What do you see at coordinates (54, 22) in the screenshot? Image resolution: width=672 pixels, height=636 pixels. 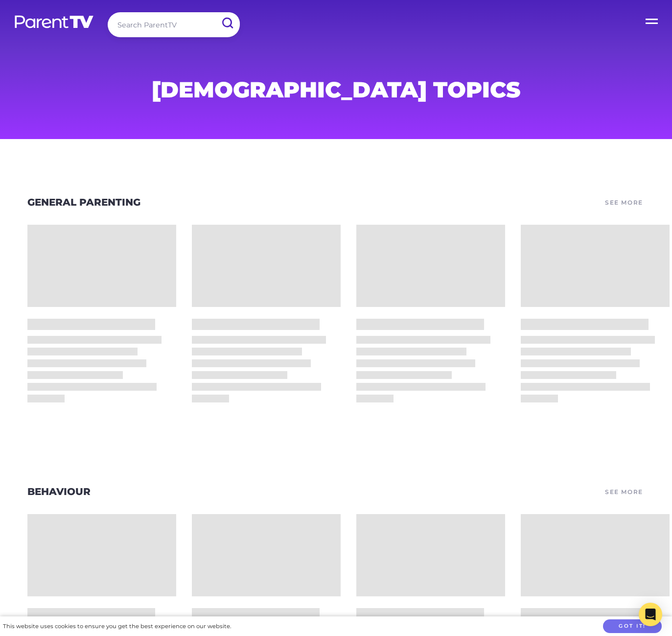 I see `img: parenttv-logo-white.4c85aaf.svg` at bounding box center [54, 22].